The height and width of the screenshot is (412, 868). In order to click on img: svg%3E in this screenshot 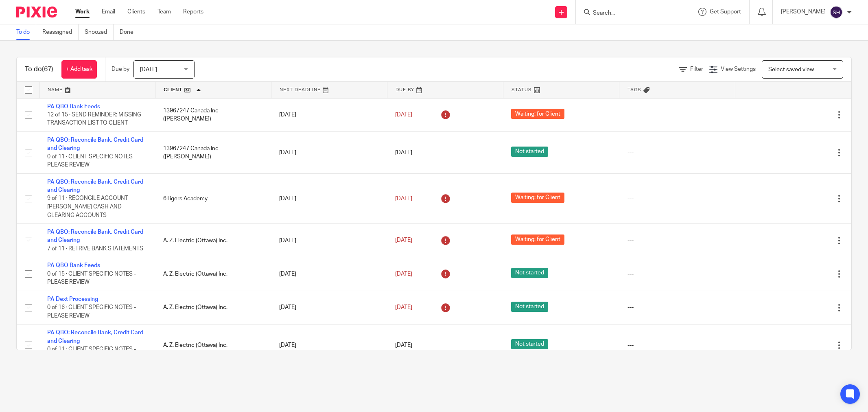, I will do `click(836, 12)`.